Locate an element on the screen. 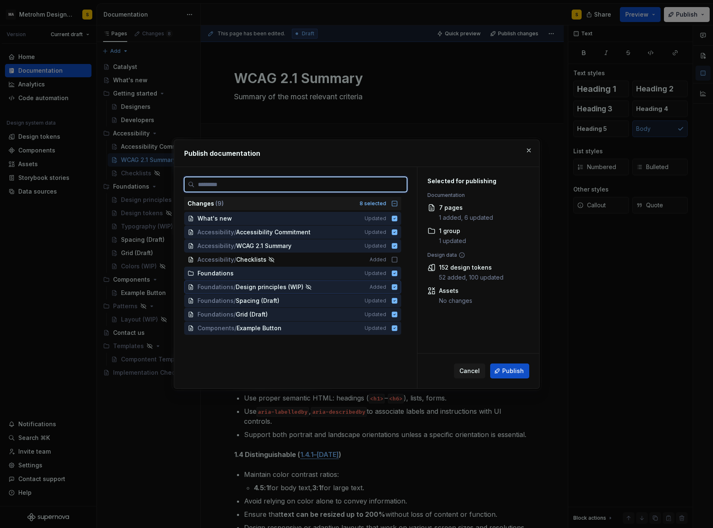 The width and height of the screenshot is (713, 528). span: Grid (Draft) is located at coordinates (251, 315).